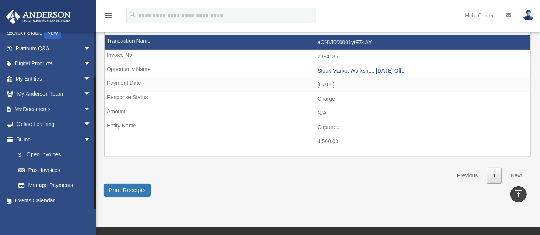  I want to click on a: Next, so click(516, 176).